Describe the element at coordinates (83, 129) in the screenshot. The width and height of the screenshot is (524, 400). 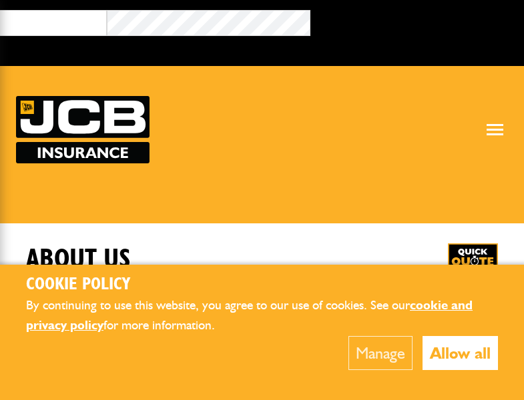
I see `a: JCB Insurance Services` at that location.